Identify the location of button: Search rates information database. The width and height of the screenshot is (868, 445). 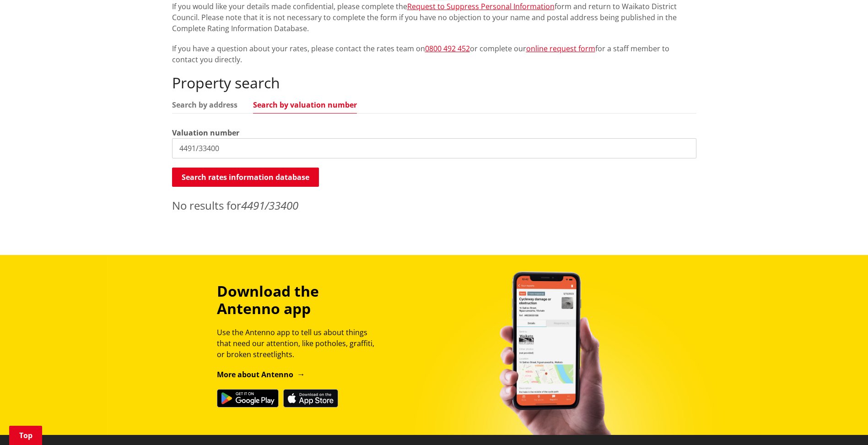
(245, 177).